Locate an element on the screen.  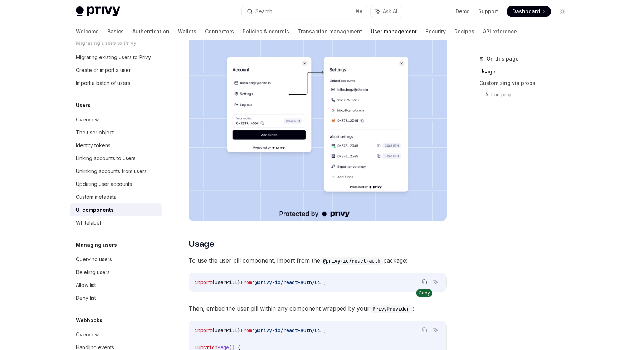
a: Action prop is located at coordinates (530, 95).